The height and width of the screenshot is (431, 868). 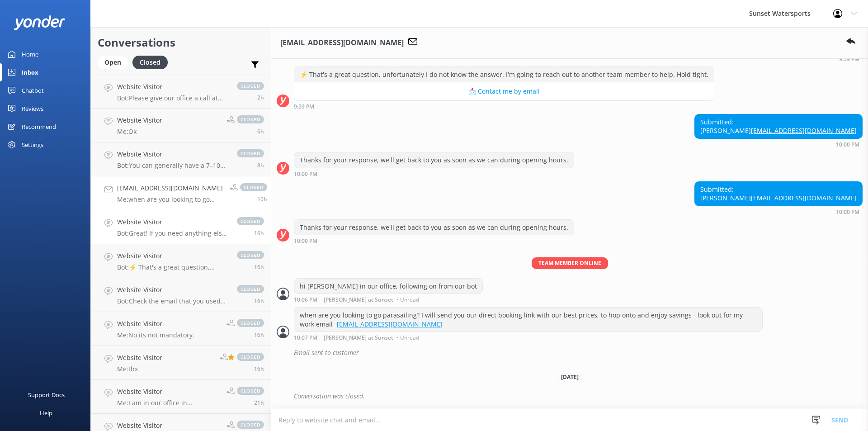 I want to click on span: Aug 25 2025 03:12pm (UTC -05:00) America/Cancun, so click(x=259, y=267).